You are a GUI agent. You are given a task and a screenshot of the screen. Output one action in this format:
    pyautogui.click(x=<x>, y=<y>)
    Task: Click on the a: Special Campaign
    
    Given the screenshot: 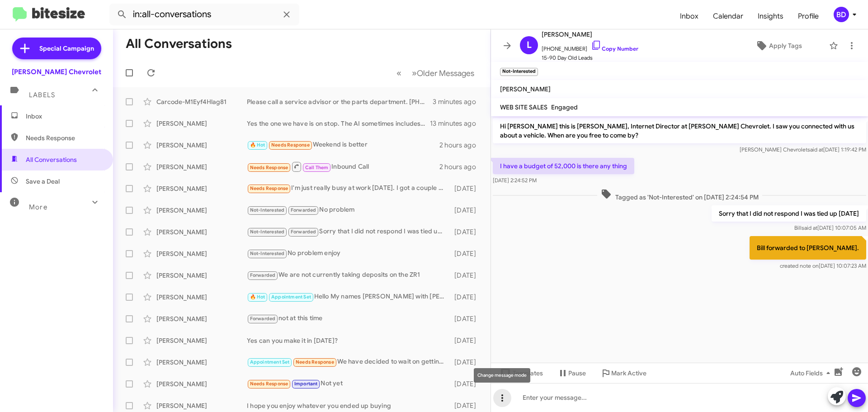 What is the action you would take?
    pyautogui.click(x=57, y=49)
    